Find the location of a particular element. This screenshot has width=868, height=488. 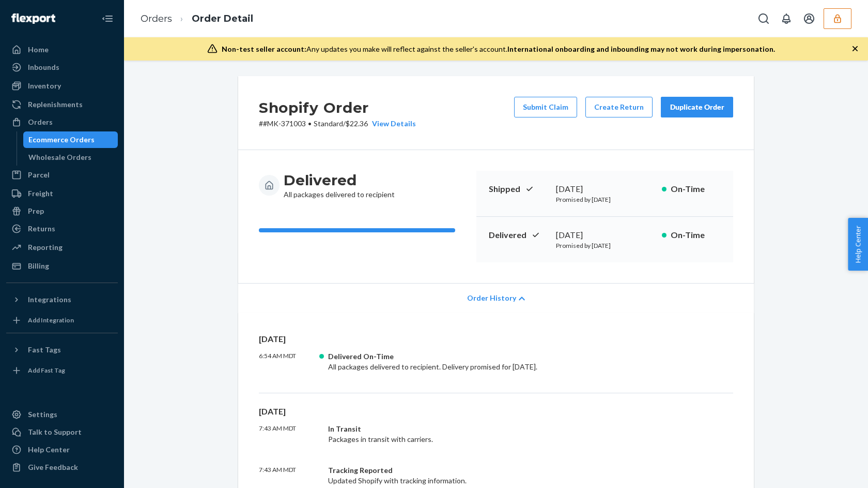

ol: breadcrumbs is located at coordinates (197, 19).